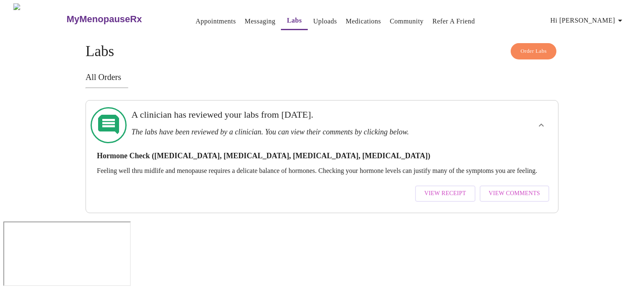 This screenshot has width=644, height=291. Describe the element at coordinates (454, 21) in the screenshot. I see `button: Refer a Friend` at that location.